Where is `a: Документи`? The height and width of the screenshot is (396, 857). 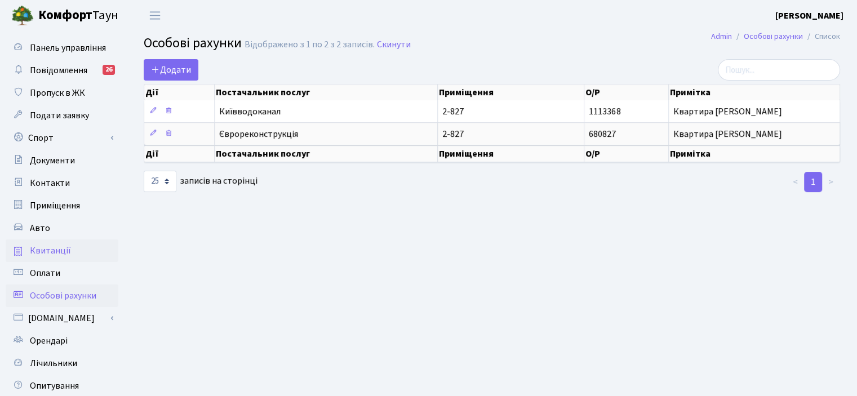 a: Документи is located at coordinates (62, 161).